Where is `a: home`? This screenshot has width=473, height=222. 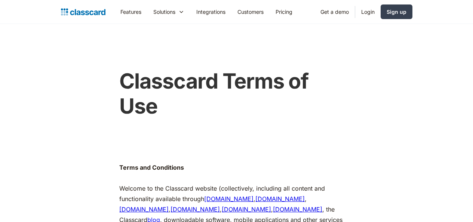
a: home is located at coordinates (83, 12).